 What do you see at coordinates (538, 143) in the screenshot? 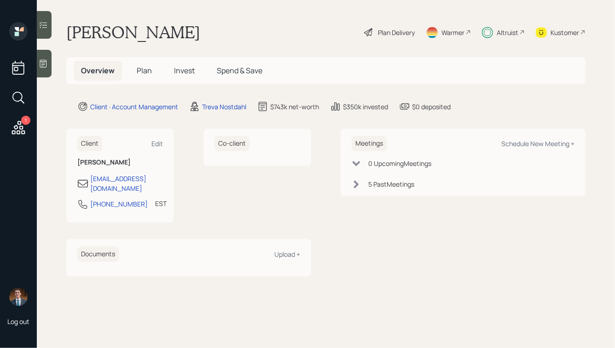
I see `div: Schedule New Meeting +` at bounding box center [538, 143].